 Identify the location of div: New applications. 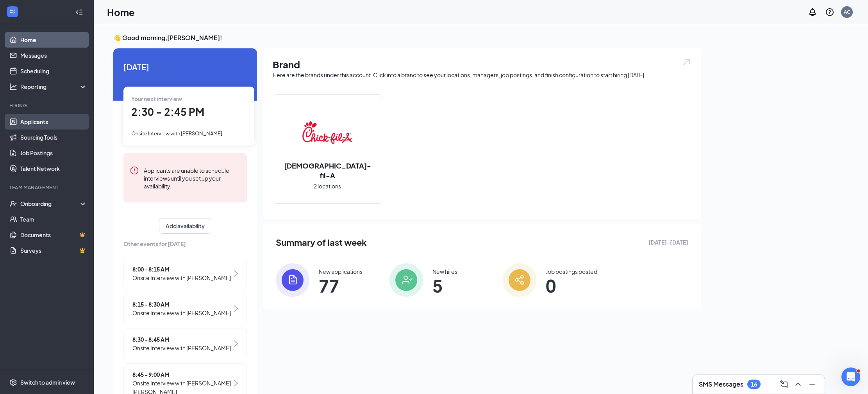
(340, 272).